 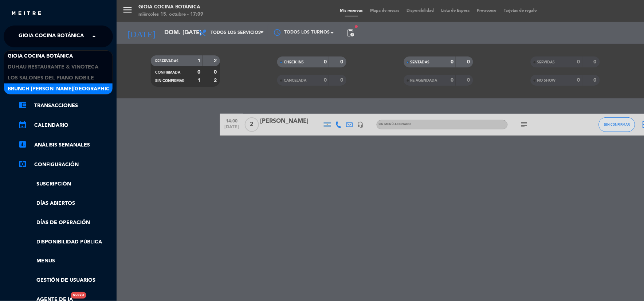 What do you see at coordinates (26, 13) in the screenshot?
I see `img: MEITRE` at bounding box center [26, 13].